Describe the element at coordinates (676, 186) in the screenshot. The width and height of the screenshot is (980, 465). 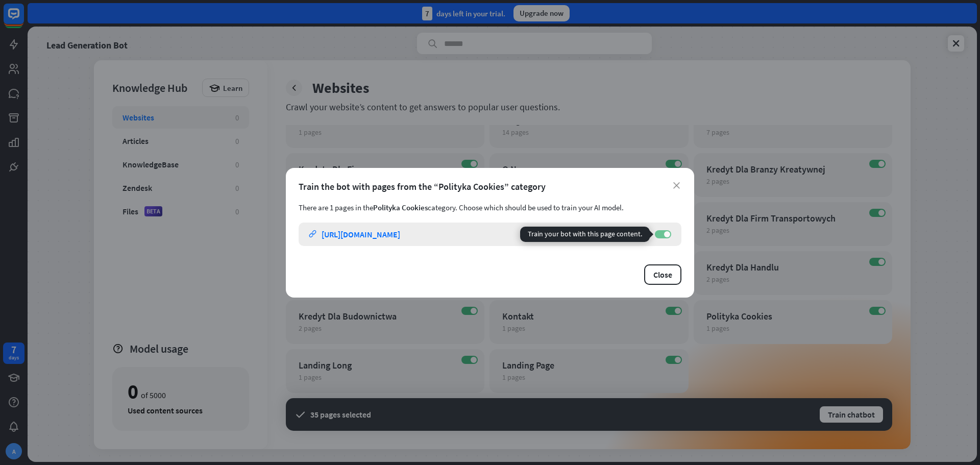
I see `i: close` at that location.